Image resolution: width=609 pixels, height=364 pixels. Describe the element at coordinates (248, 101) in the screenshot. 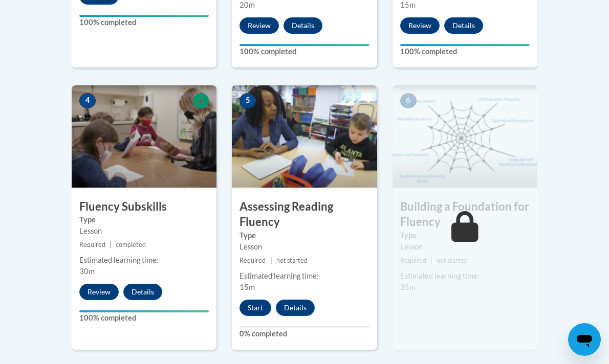

I see `span: 5` at that location.